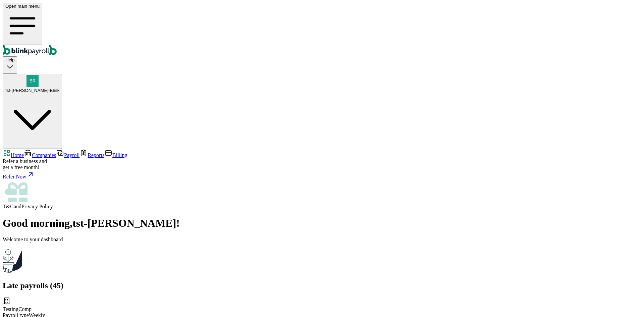 The height and width of the screenshot is (317, 644). Describe the element at coordinates (8, 206) in the screenshot. I see `span: T&C` at that location.